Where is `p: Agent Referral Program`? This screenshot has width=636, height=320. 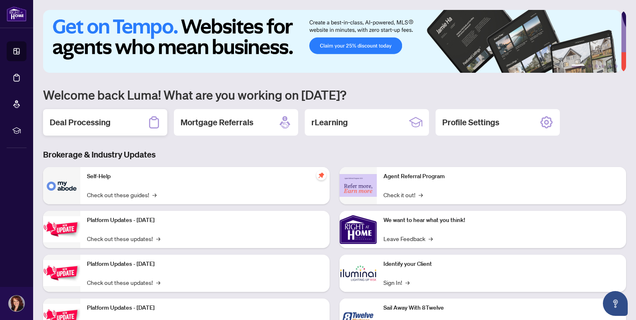 p: Agent Referral Program is located at coordinates (501, 177).